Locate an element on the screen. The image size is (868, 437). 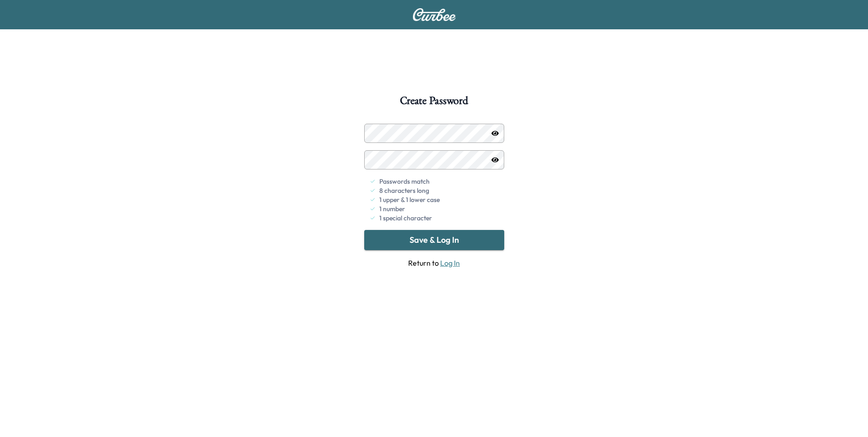
span: 1 upper & 1 lower case is located at coordinates (410, 200).